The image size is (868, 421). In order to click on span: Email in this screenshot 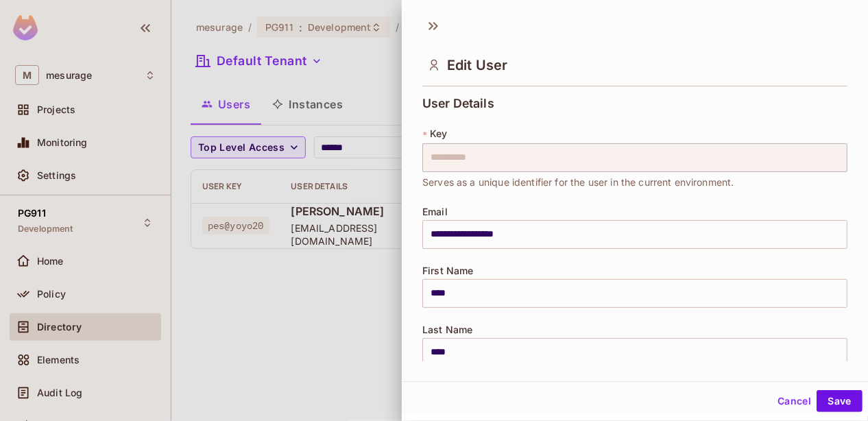, I will do `click(435, 212)`.